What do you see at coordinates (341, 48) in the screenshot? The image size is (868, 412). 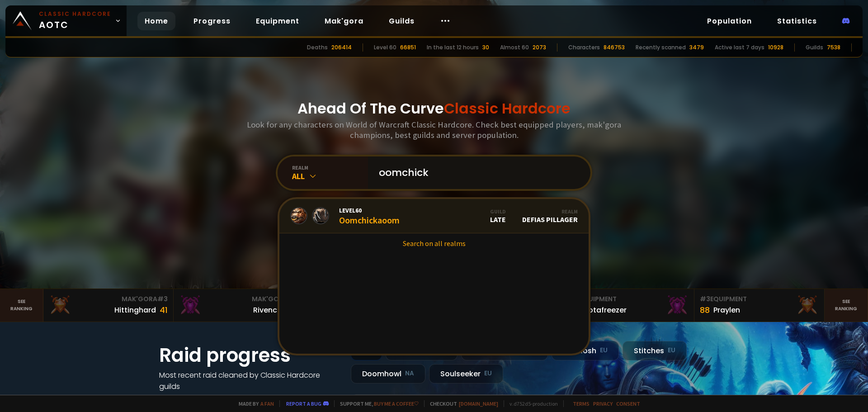 I see `div: 206414` at bounding box center [341, 48].